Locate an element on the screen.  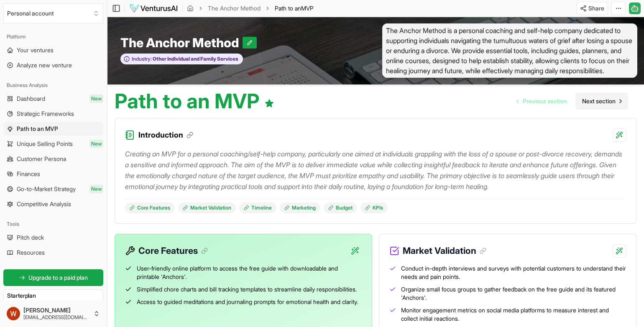
span: Other Individual and Family Services is located at coordinates (195, 59).